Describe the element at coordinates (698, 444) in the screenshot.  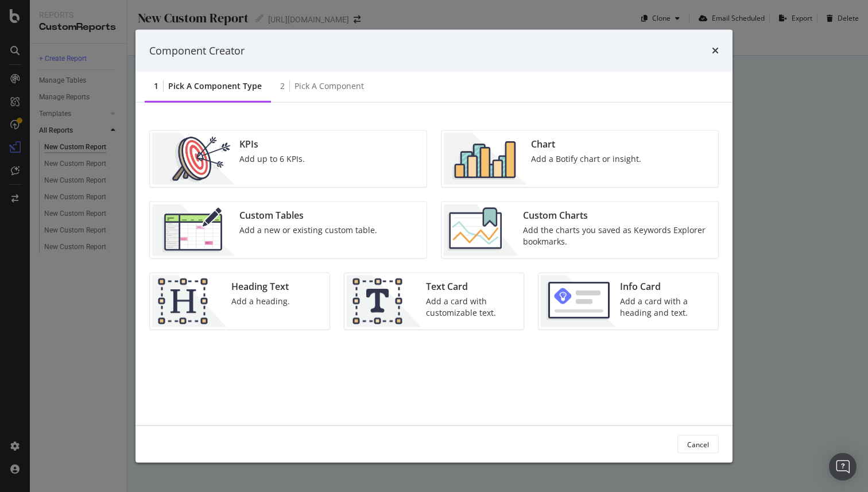
I see `div: Cancel` at that location.